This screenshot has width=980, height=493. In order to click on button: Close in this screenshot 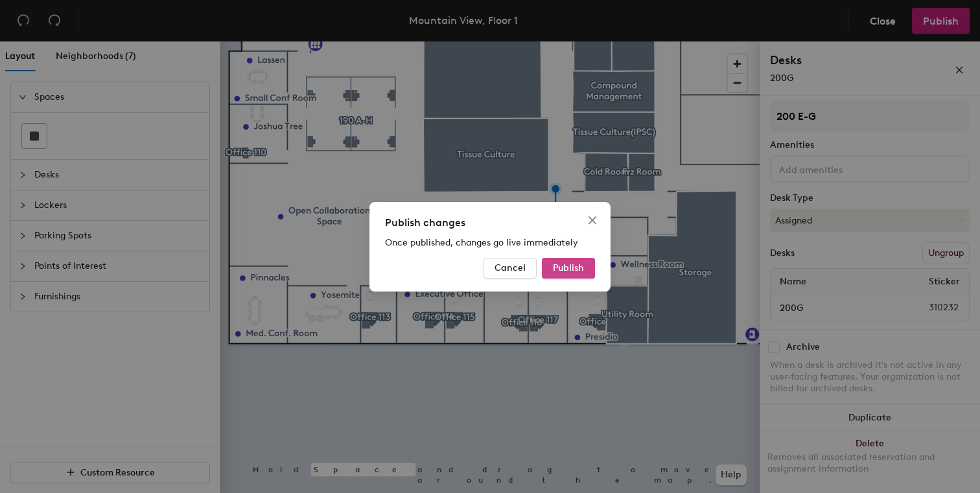, I will do `click(592, 220)`.